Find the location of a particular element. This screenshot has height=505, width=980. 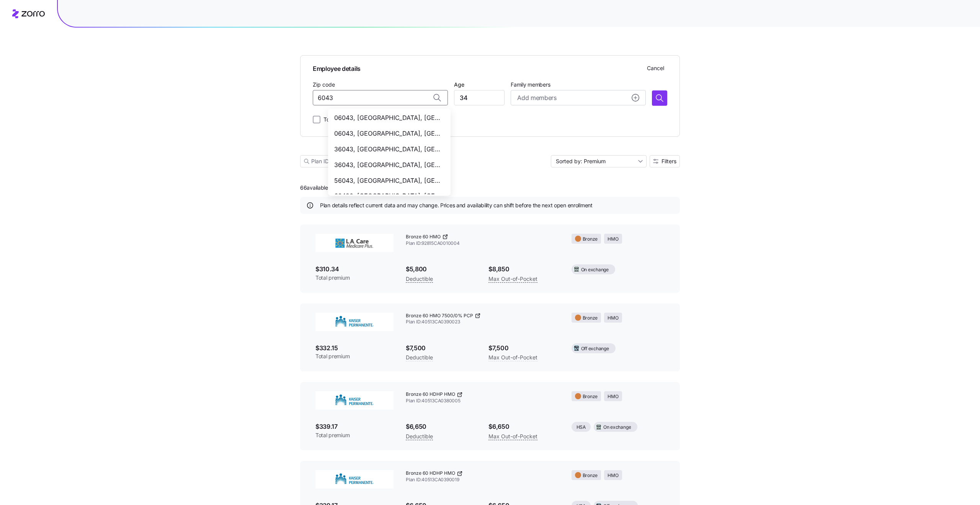

span: Plan details reflect current data and may change. Prices and availability can shift before the ne... is located at coordinates (457, 206).